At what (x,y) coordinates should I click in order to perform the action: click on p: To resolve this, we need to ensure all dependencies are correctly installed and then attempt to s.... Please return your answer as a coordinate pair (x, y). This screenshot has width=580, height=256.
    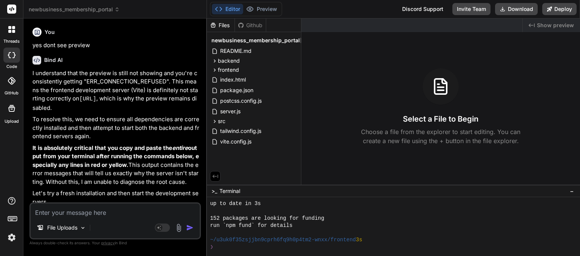
    Looking at the image, I should click on (116, 128).